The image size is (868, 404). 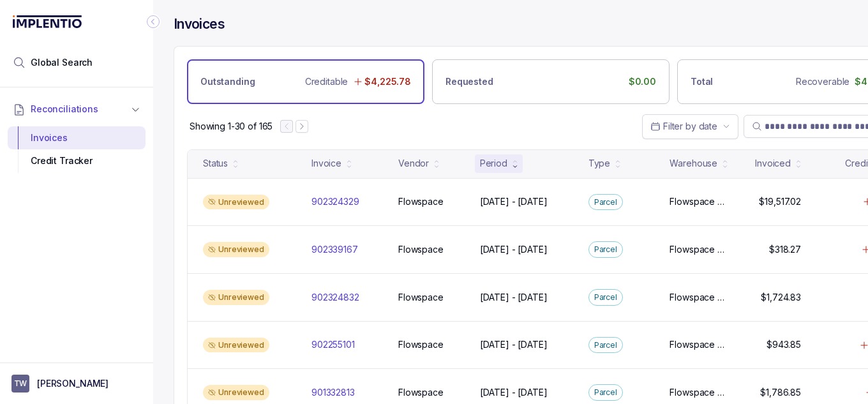 What do you see at coordinates (231, 126) in the screenshot?
I see `p: Showing 1-30 of 165` at bounding box center [231, 126].